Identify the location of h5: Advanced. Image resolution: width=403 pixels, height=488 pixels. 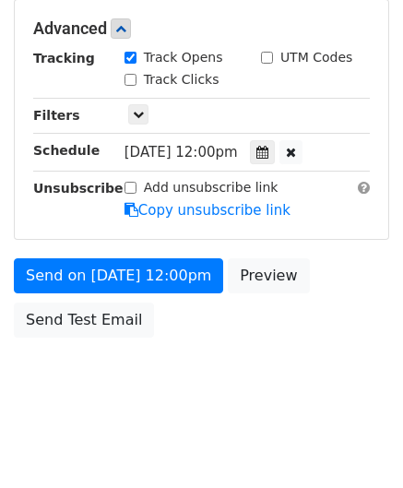
(201, 29).